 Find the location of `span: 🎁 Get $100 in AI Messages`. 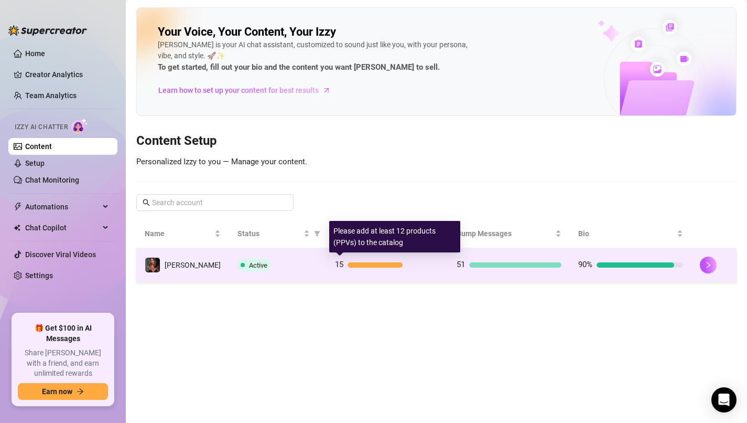

span: 🎁 Get $100 in AI Messages is located at coordinates (63, 333).